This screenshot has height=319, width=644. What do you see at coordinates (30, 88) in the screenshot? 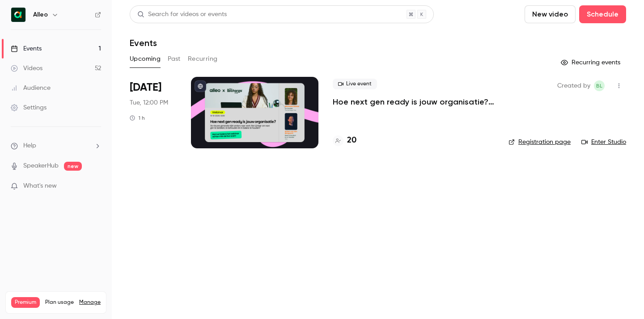
I see `div: Audience` at bounding box center [30, 88].